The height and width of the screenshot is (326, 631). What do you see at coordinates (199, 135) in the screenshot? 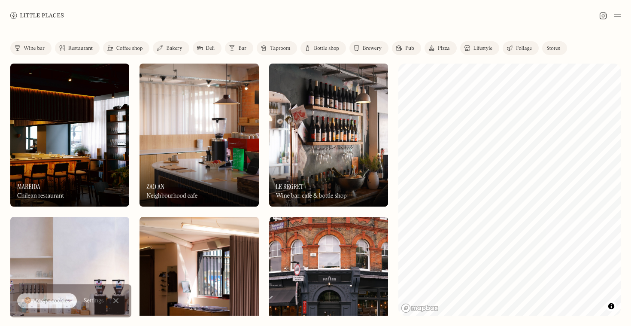
I see `img: Zao An` at bounding box center [199, 135].